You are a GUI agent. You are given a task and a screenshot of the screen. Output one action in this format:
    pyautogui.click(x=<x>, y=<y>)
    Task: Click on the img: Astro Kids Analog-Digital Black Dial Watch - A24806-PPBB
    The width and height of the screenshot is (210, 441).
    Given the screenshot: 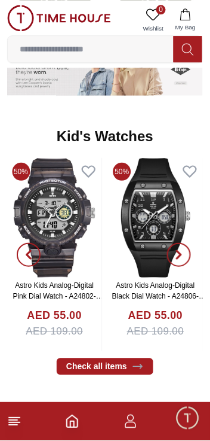 What is the action you would take?
    pyautogui.click(x=156, y=218)
    